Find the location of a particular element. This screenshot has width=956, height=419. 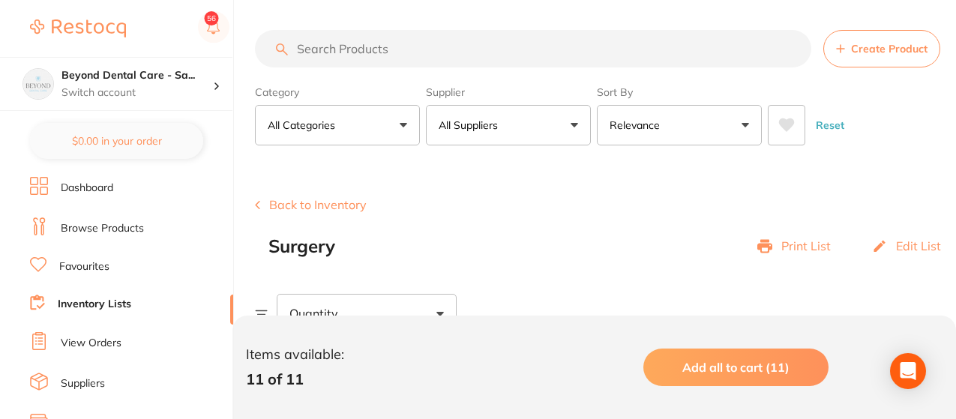

button: All Suppliers is located at coordinates (509, 125).